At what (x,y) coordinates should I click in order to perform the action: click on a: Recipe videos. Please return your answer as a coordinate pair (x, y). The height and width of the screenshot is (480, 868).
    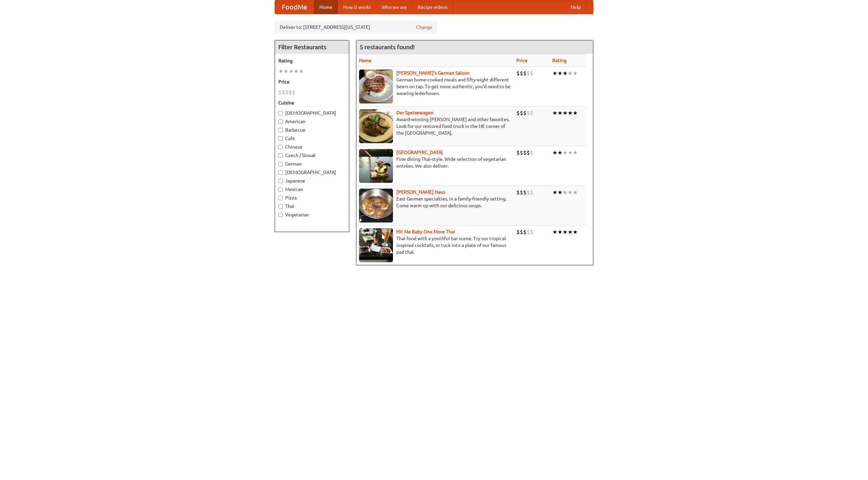
    Looking at the image, I should click on (433, 7).